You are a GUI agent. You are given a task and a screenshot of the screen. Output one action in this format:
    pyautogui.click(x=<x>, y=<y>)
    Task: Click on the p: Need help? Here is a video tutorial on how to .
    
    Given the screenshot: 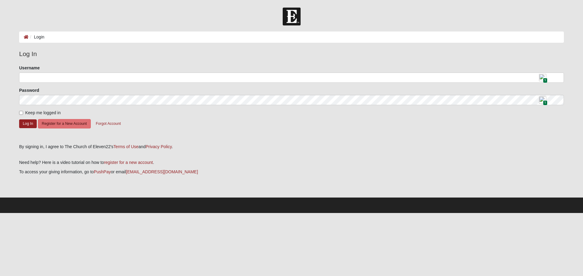 What is the action you would take?
    pyautogui.click(x=291, y=163)
    